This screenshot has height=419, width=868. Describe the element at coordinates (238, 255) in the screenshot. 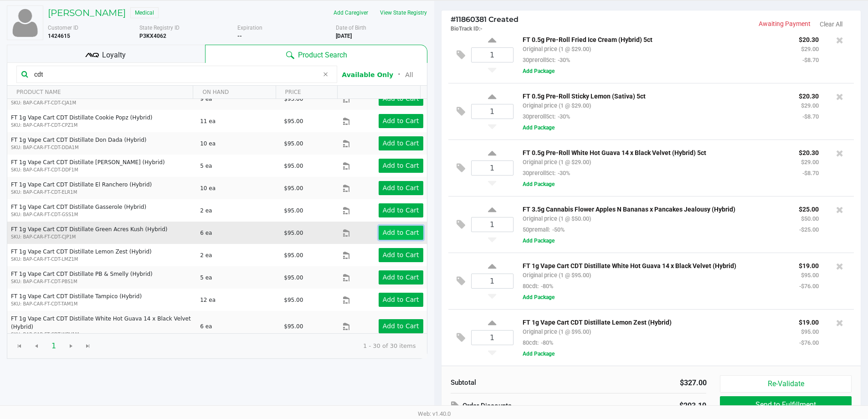

I see `td: 2 ea` at that location.